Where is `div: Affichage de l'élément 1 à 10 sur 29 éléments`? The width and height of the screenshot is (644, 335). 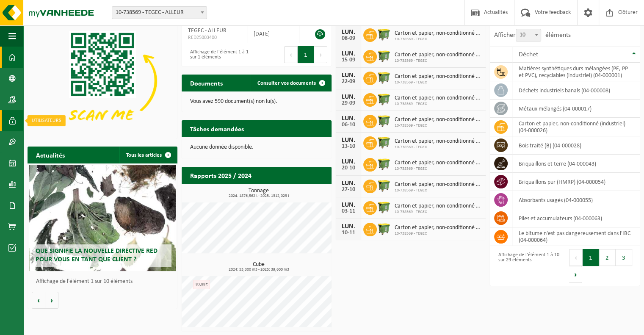
div: Affichage de l'élément 1 à 10 sur 29 éléments is located at coordinates (528, 266).